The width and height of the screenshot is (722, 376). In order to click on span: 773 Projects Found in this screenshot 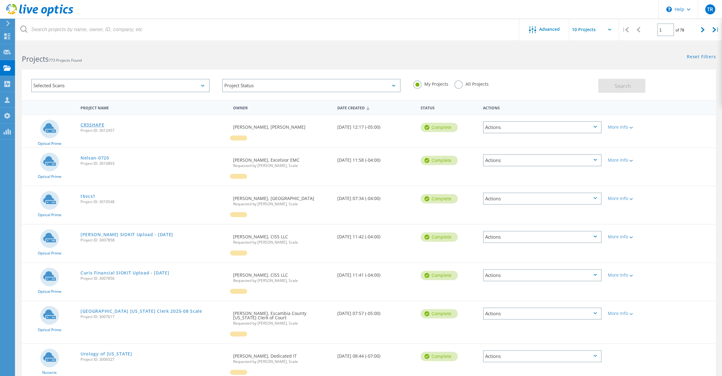, I will do `click(65, 60)`.